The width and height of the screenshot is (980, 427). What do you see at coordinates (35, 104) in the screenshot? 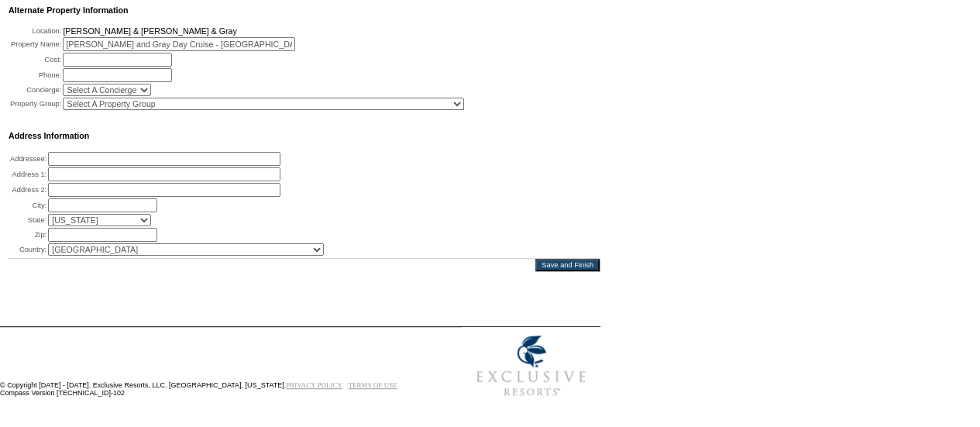
I see `td: Property Group:` at bounding box center [35, 104].